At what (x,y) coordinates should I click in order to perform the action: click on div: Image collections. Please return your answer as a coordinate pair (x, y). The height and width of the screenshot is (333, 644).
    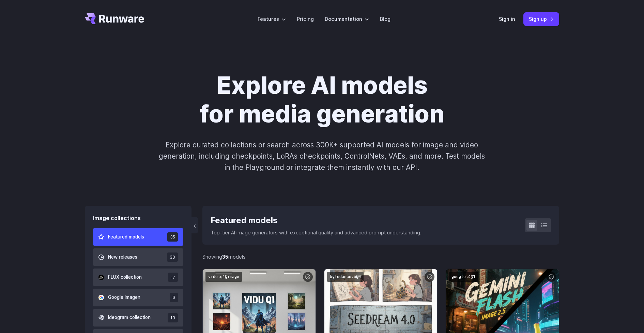
    Looking at the image, I should click on (138, 218).